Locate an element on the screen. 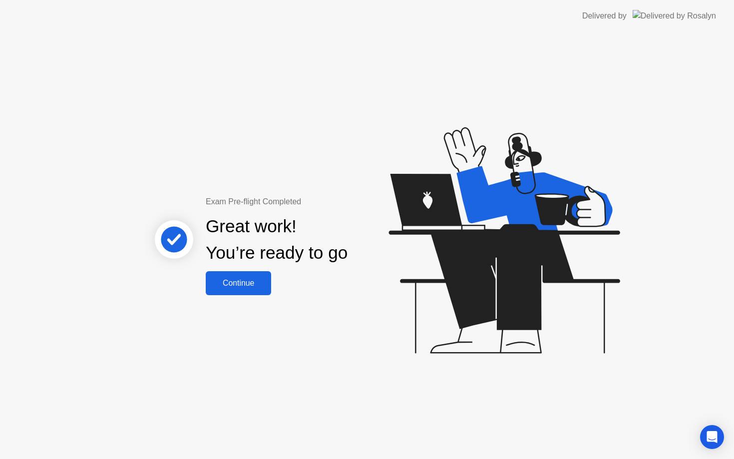  button: Continue is located at coordinates (238, 283).